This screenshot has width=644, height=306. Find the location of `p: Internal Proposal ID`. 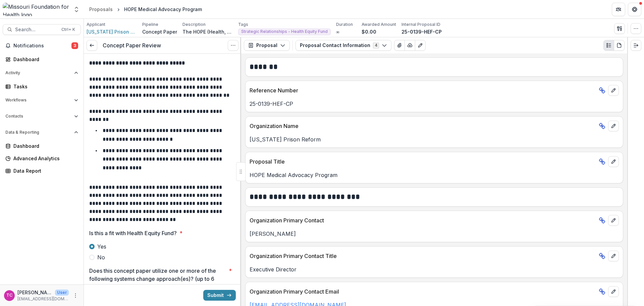

p: Internal Proposal ID is located at coordinates (421, 25).